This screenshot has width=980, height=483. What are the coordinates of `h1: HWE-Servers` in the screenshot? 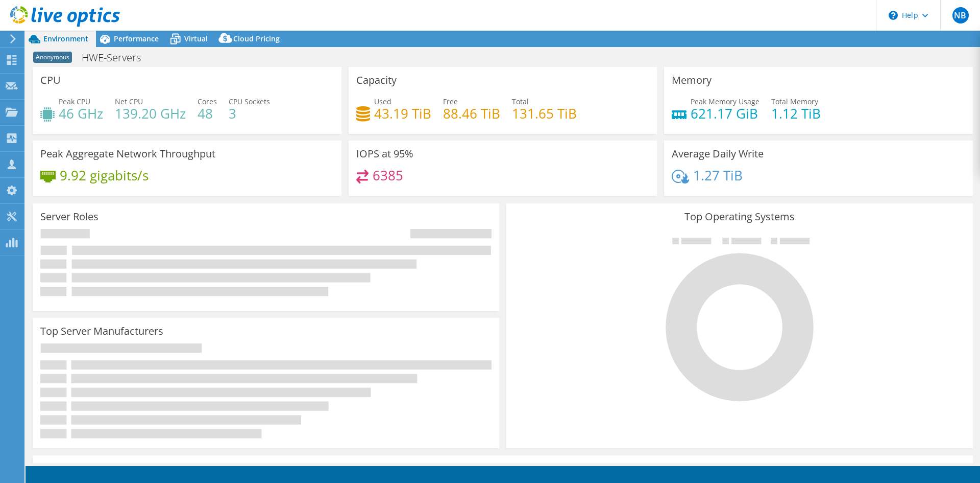 It's located at (117, 58).